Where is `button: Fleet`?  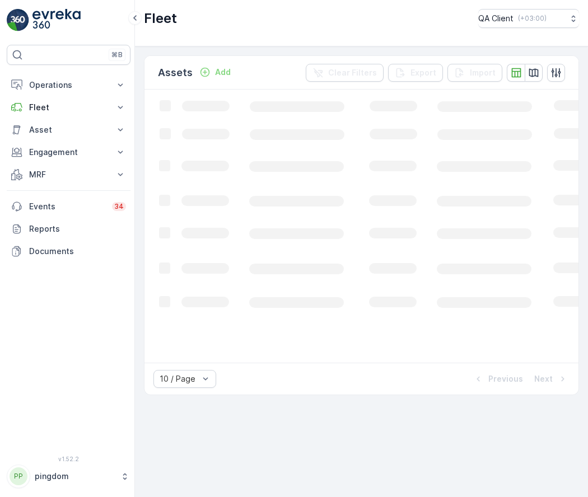 button: Fleet is located at coordinates (68, 107).